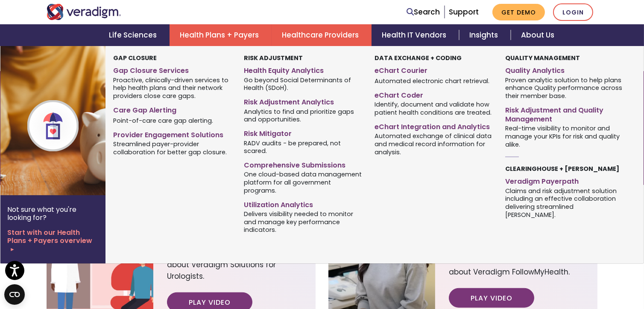 The width and height of the screenshot is (644, 309). What do you see at coordinates (432, 81) in the screenshot?
I see `span: Automated electronic chart retrieval.` at bounding box center [432, 81].